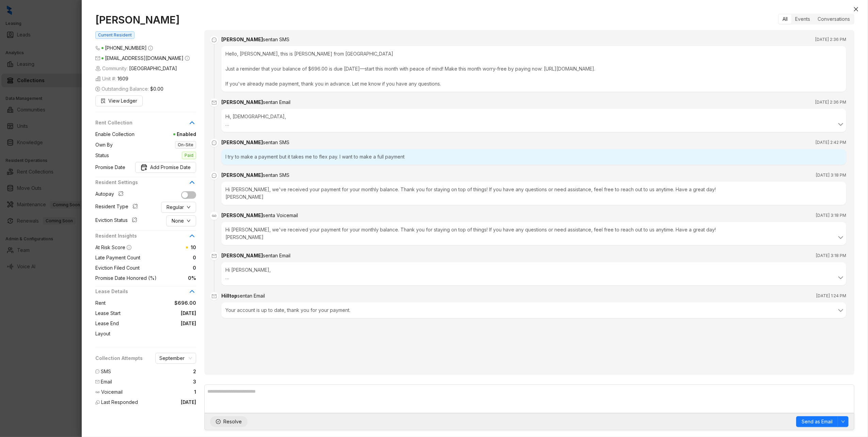  Describe the element at coordinates (103, 333) in the screenshot. I see `span: Layout` at that location.